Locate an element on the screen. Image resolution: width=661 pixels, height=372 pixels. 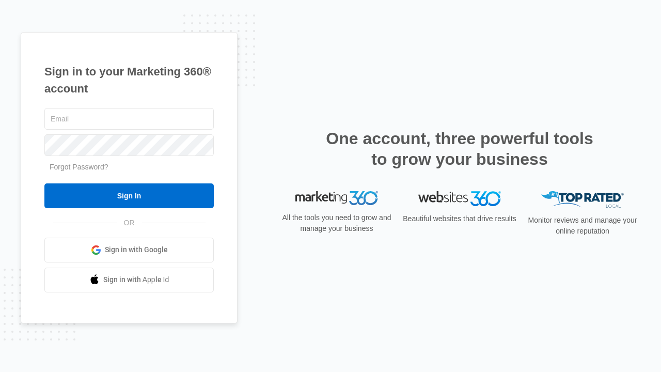
p: Monitor reviews and manage your online reputation is located at coordinates (583, 226).